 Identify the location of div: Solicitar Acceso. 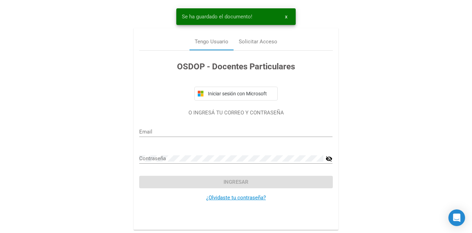
(258, 42).